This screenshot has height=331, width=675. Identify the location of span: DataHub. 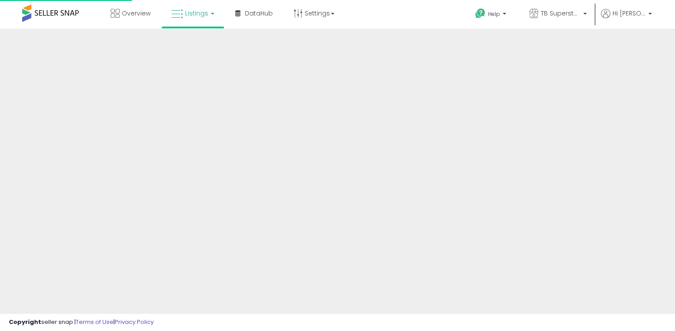
(259, 13).